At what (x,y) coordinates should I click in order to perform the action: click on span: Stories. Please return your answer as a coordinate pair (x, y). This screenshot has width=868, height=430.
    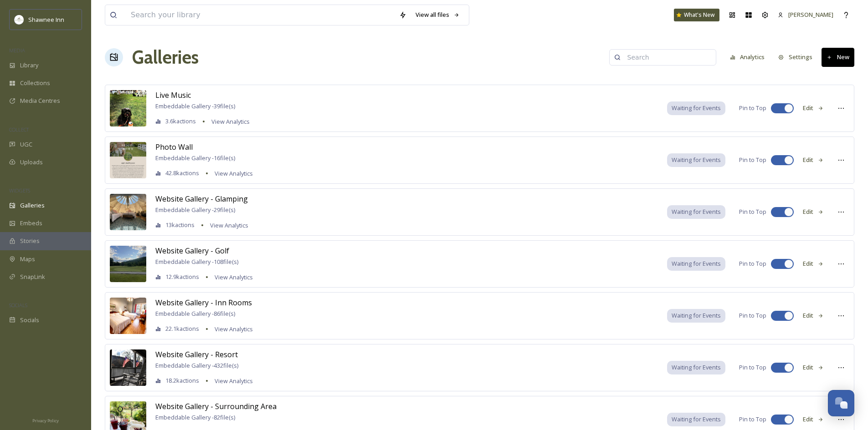
    Looking at the image, I should click on (30, 241).